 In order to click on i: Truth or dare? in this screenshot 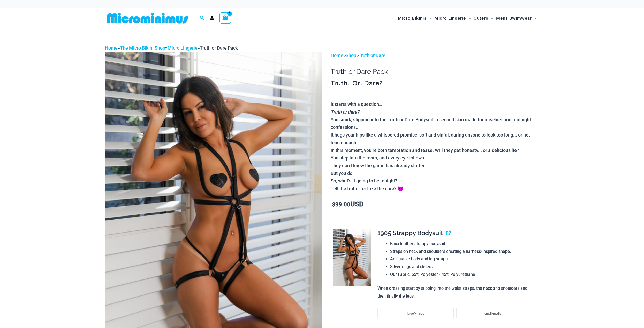, I will do `click(345, 112)`.